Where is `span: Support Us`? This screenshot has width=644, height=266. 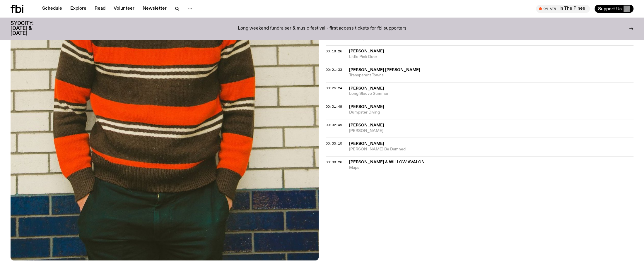
span: Support Us is located at coordinates (610, 9).